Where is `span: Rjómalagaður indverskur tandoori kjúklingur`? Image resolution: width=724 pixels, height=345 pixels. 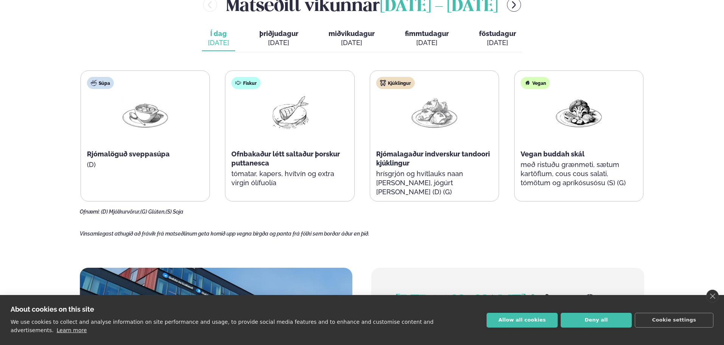 span: Rjómalagaður indverskur tandoori kjúklingur is located at coordinates (433, 158).